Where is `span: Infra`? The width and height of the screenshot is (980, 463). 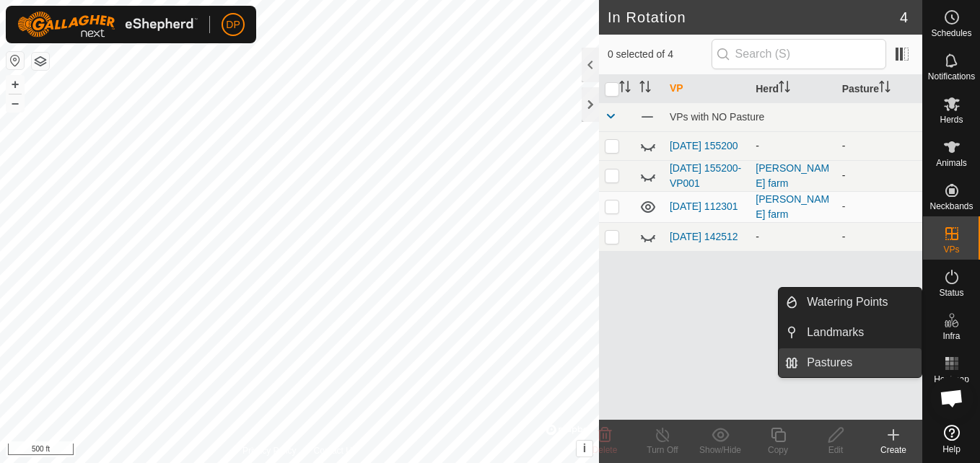 span: Infra is located at coordinates (951, 336).